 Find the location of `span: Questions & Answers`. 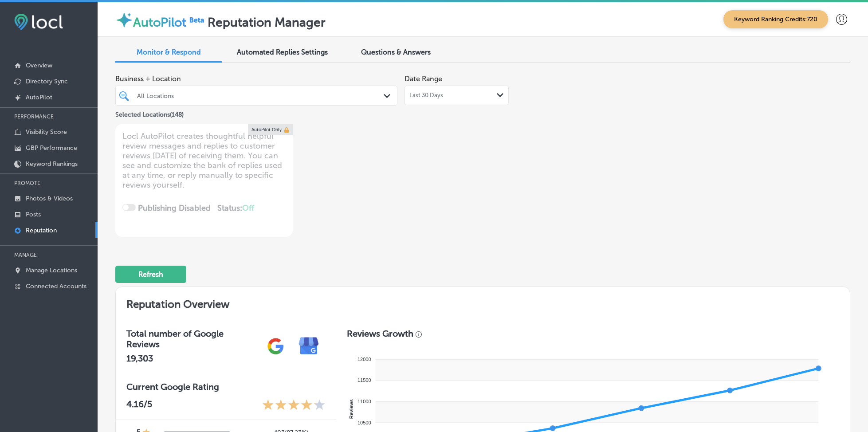

span: Questions & Answers is located at coordinates (395, 52).